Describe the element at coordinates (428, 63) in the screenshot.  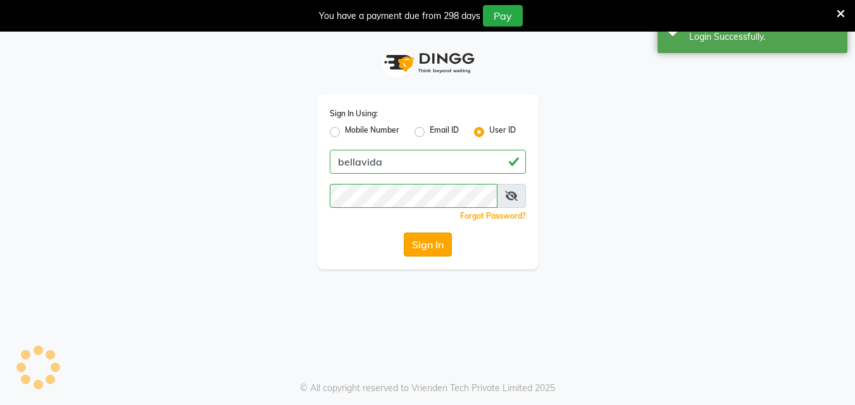
I see `img: logo1.svg` at that location.